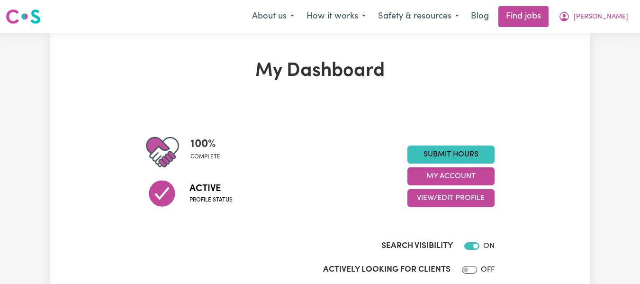 This screenshot has height=284, width=640. Describe the element at coordinates (320, 71) in the screenshot. I see `h1: My Dashboard` at that location.